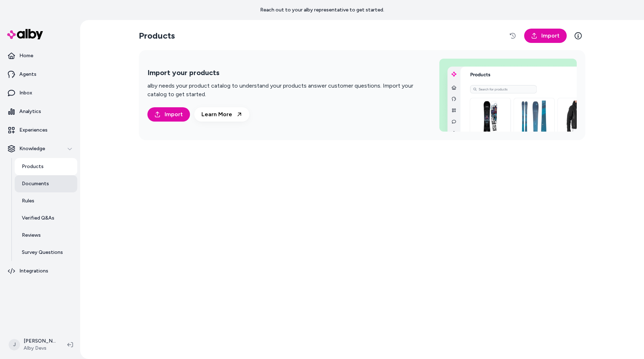  Describe the element at coordinates (40, 112) in the screenshot. I see `a: Analytics` at that location.